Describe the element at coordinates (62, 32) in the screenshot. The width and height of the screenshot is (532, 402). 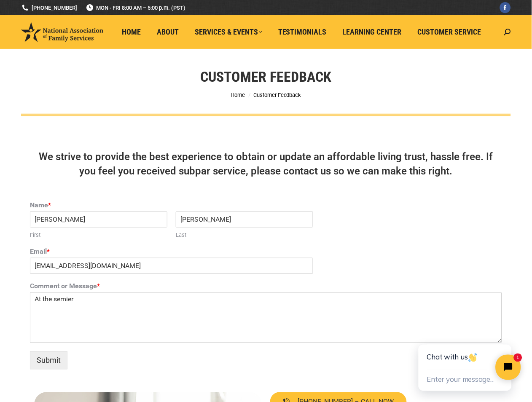
I see `img: National Association of Family Services` at that location.